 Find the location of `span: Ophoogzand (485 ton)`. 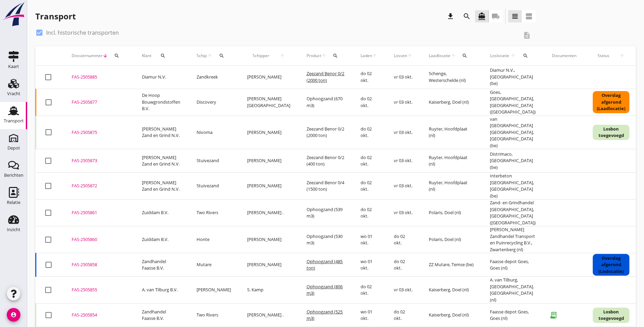

span: Ophoogzand (485 ton) is located at coordinates (324, 265).